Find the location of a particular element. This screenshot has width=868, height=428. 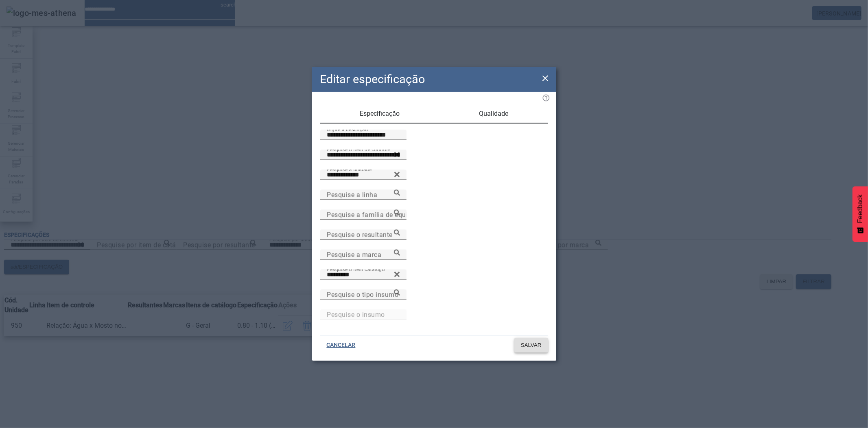

mat-label: Pesquise a família de equipamento is located at coordinates (381, 214).